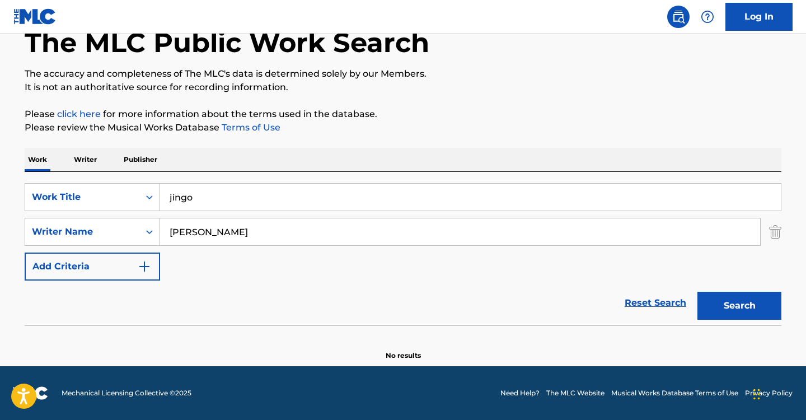  I want to click on button: Search, so click(739, 306).